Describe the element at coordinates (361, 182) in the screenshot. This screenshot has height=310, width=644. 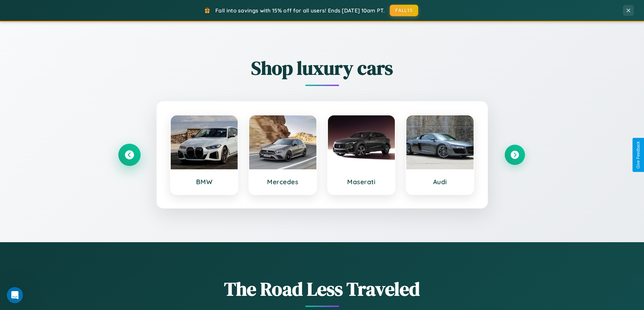
I see `h3: Maserati` at that location.